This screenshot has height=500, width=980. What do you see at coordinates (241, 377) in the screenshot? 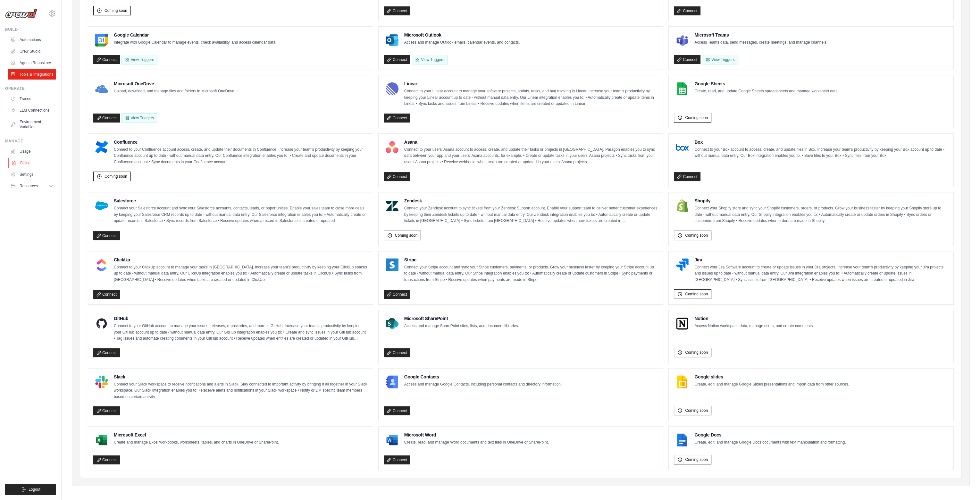
I see `h4: Slack` at bounding box center [241, 377].